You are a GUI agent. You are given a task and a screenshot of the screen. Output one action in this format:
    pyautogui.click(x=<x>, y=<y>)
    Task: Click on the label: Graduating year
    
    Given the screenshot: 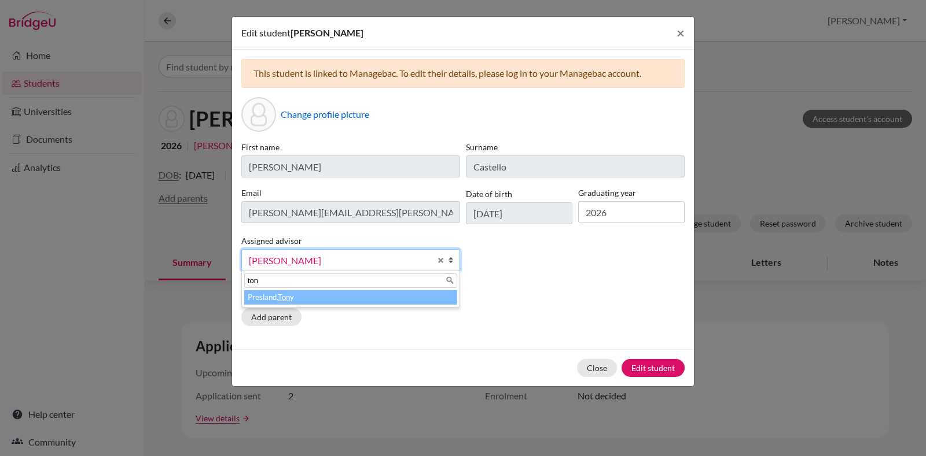 What is the action you would take?
    pyautogui.click(x=631, y=193)
    